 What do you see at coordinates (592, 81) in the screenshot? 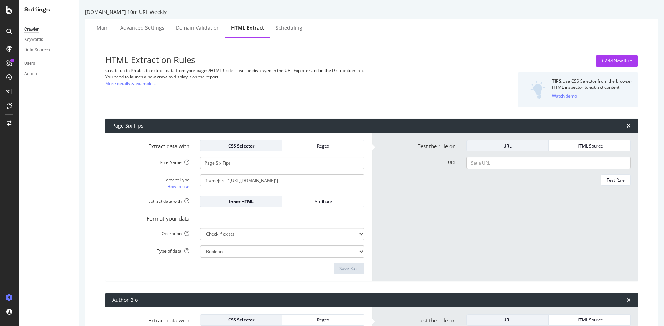
I see `div: Use CSS Selector from the browser` at bounding box center [592, 81].